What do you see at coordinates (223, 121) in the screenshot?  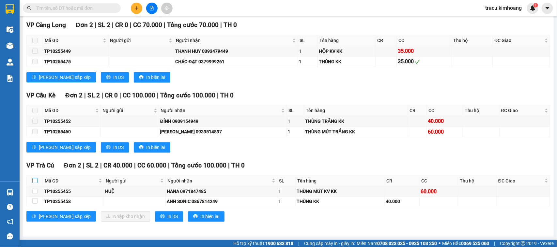 I see `div: ĐỈNH 0909154949` at bounding box center [223, 121].